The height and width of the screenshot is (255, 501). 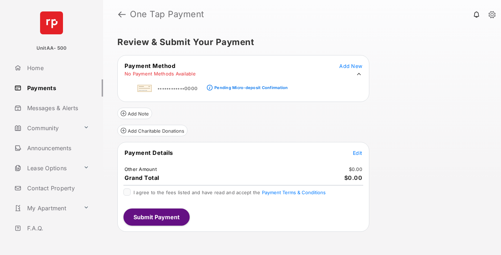 I want to click on a: Lease Options, so click(x=46, y=168).